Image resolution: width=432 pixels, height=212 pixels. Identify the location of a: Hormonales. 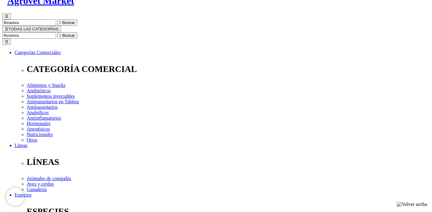
(39, 123).